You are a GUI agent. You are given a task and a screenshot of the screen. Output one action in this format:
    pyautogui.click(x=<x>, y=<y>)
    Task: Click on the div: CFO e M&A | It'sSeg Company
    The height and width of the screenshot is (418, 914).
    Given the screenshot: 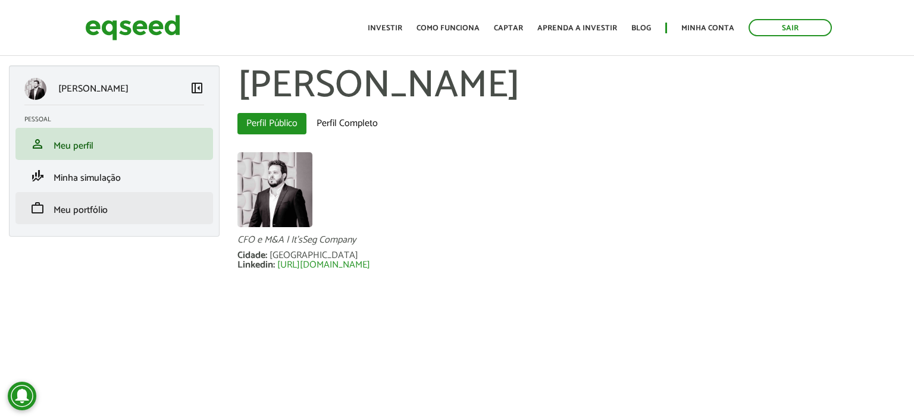 What is the action you would take?
    pyautogui.click(x=571, y=240)
    